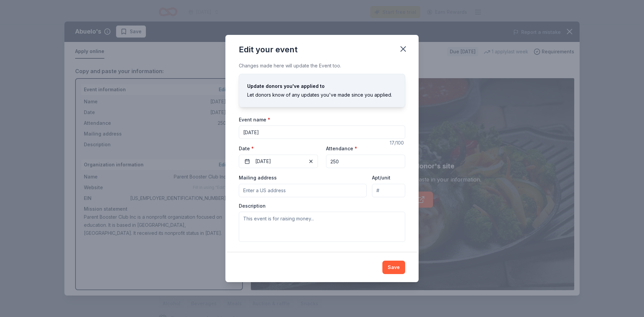 The width and height of the screenshot is (644, 317). What do you see at coordinates (342, 149) in the screenshot?
I see `label: Attendance` at bounding box center [342, 149].